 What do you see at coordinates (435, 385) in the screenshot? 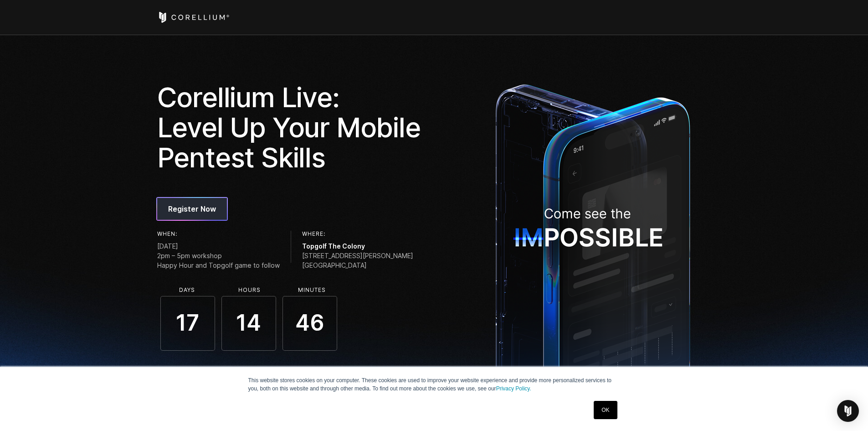
I see `p: This website stores cookies on your computer. These cookies are used to improve your website expe...` at bounding box center [435, 385].